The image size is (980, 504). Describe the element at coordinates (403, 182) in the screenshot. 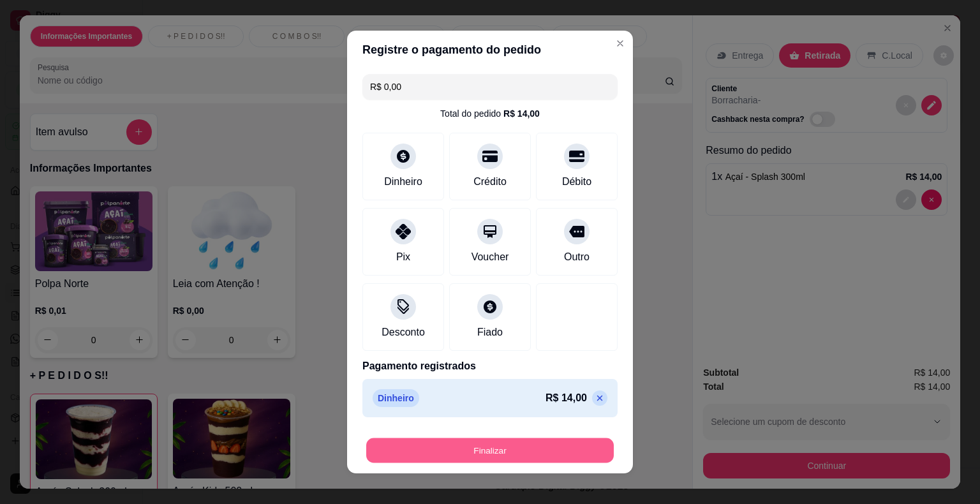

I see `div: Dinheiro` at that location.